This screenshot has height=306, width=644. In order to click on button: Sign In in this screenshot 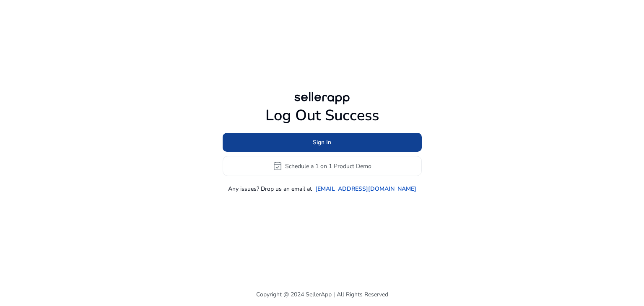, I will do `click(322, 142)`.